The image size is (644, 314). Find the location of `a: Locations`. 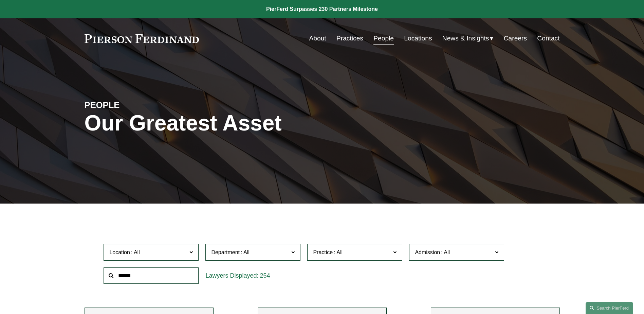

a: Locations is located at coordinates (418, 38).